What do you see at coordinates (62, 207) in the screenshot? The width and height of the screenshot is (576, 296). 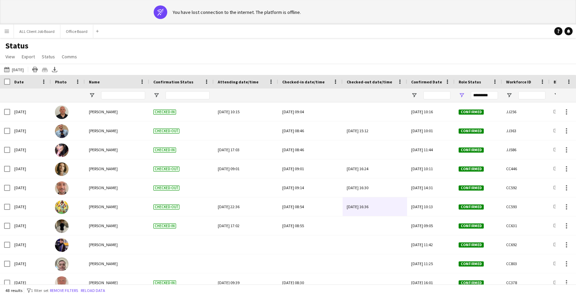 I see `img: Alex Waddingham` at bounding box center [62, 207].